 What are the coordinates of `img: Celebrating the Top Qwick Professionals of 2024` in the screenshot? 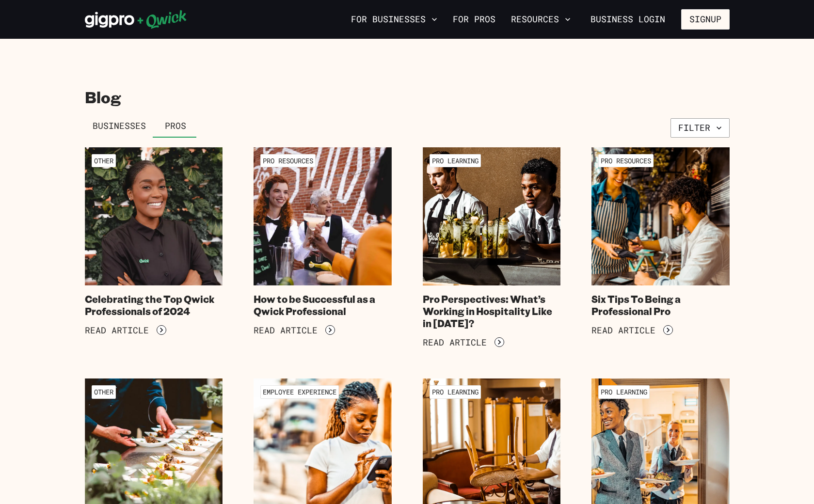 It's located at (154, 216).